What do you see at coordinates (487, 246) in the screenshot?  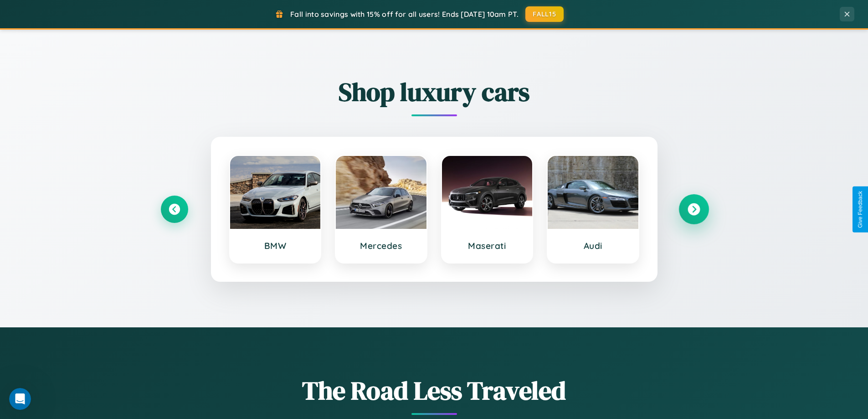 I see `h3: Maserati` at bounding box center [487, 246].